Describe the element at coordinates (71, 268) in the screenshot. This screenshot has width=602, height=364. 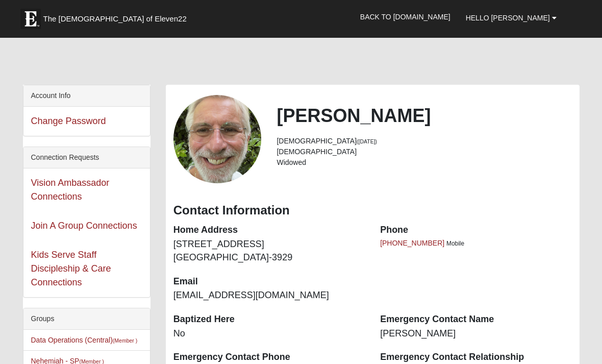
I see `a: Kids Serve Staff Discipleship & Care Connections` at that location.